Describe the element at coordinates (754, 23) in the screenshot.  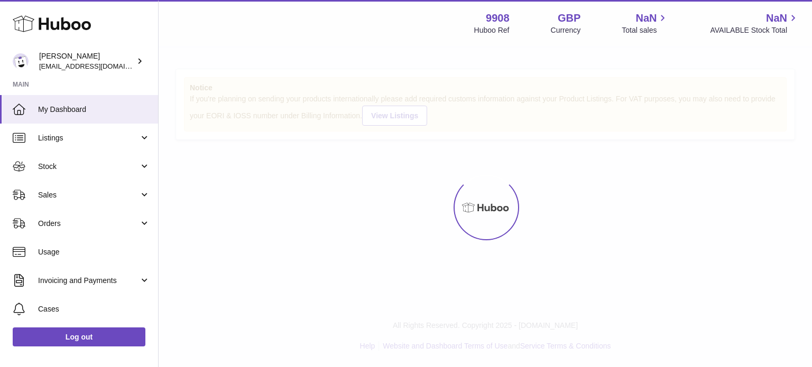
I see `a: NaN AVAILABLE Stock Total` at that location.